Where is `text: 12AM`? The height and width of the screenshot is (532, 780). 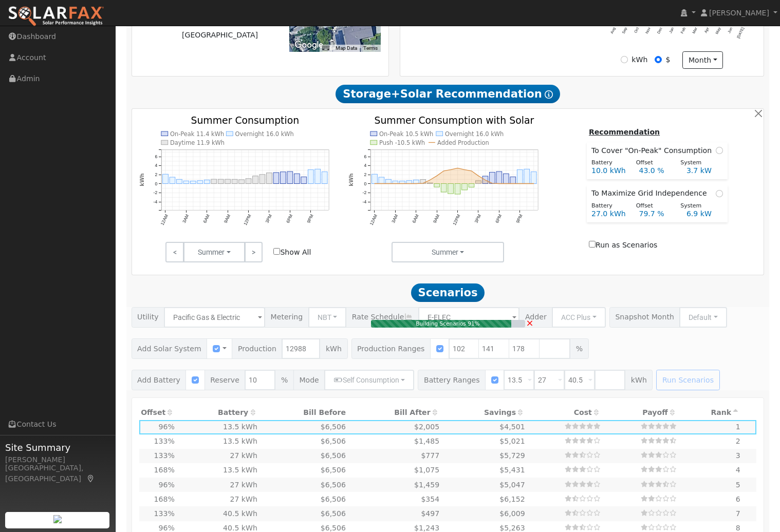 text: 12AM is located at coordinates (164, 220).